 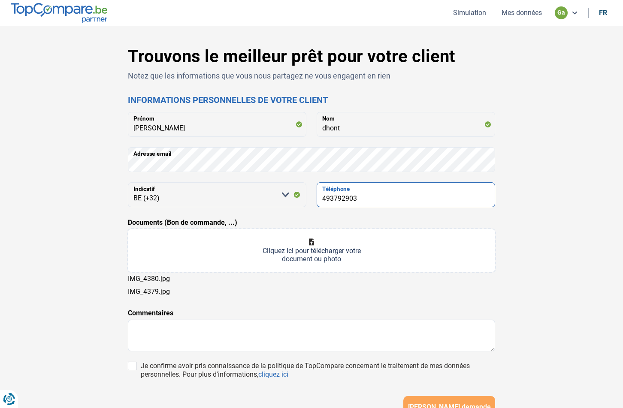 I want to click on img: TopCompare.be, so click(x=59, y=12).